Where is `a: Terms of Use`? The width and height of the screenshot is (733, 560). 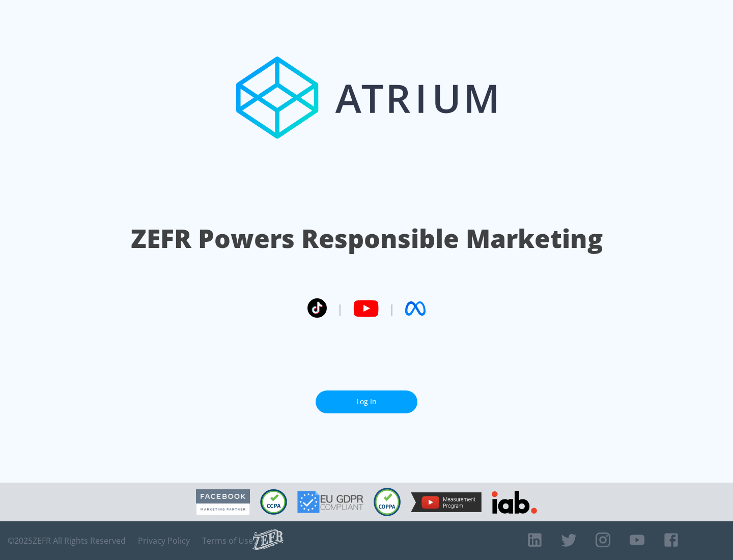
a: Terms of Use is located at coordinates (227, 541).